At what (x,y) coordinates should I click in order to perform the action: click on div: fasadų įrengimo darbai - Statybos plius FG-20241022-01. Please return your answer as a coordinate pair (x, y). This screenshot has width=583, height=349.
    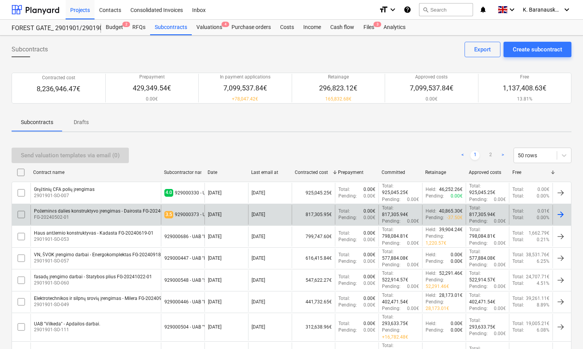
    Looking at the image, I should click on (93, 276).